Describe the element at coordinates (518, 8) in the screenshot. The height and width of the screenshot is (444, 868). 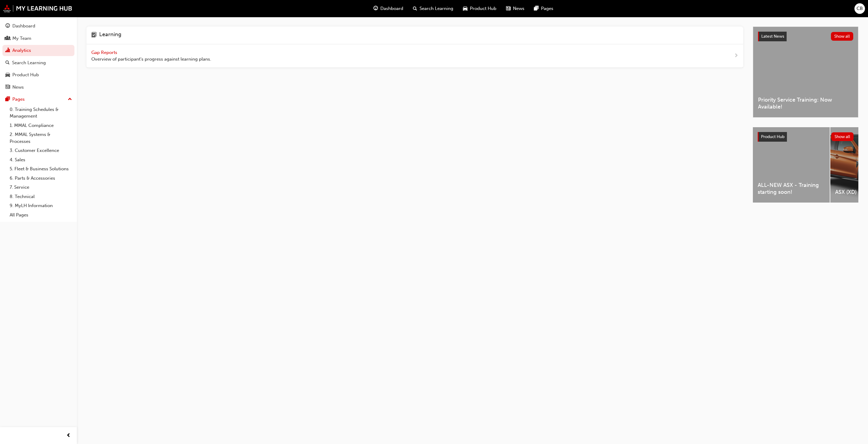
I see `span: News` at that location.